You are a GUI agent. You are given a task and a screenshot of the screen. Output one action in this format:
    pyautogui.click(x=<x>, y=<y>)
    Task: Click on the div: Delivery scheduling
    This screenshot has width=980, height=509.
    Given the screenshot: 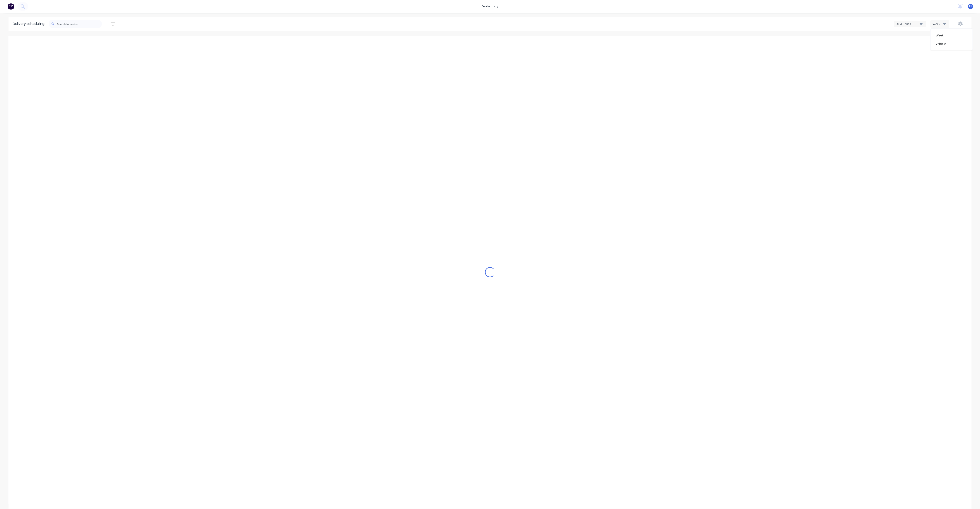 What is the action you would take?
    pyautogui.click(x=29, y=24)
    